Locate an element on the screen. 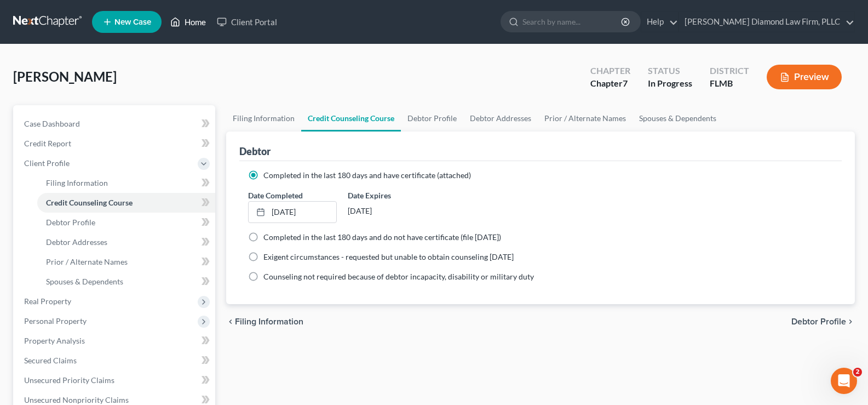 The height and width of the screenshot is (405, 868). label: Date Expires is located at coordinates (392, 195).